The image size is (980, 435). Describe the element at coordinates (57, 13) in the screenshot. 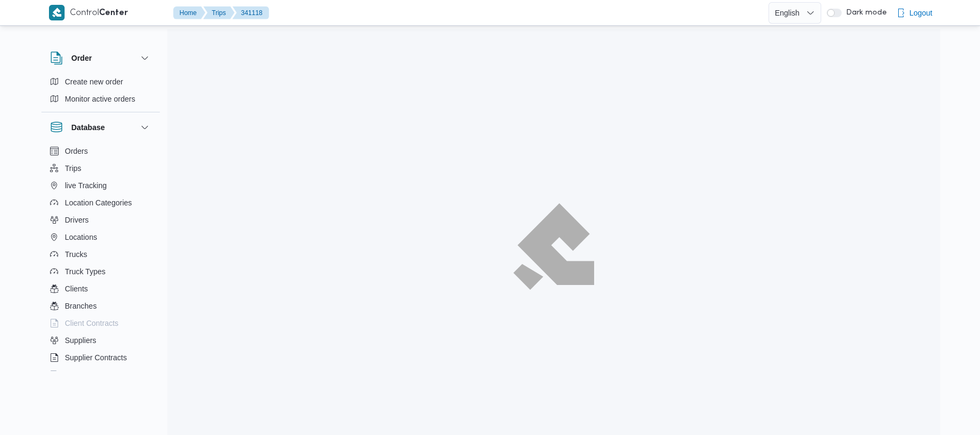

I see `img: X8yXhbKr1z7QwAAAABJRU5ErkJggg==` at that location.